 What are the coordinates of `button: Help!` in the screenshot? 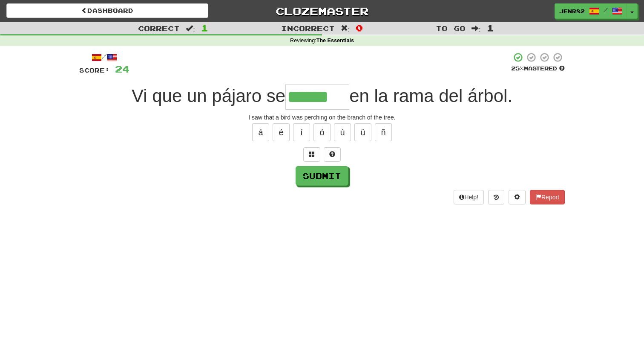 It's located at (469, 197).